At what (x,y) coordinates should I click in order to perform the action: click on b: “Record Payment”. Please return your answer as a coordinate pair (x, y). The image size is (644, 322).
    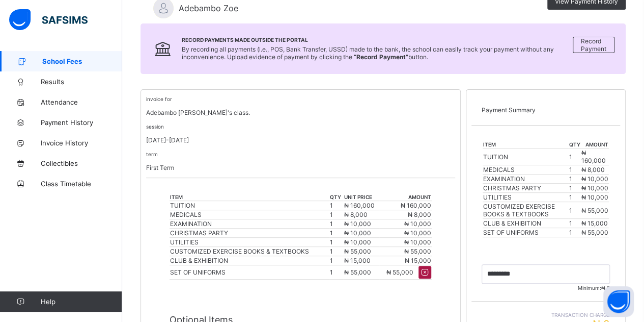
    Looking at the image, I should click on (381, 57).